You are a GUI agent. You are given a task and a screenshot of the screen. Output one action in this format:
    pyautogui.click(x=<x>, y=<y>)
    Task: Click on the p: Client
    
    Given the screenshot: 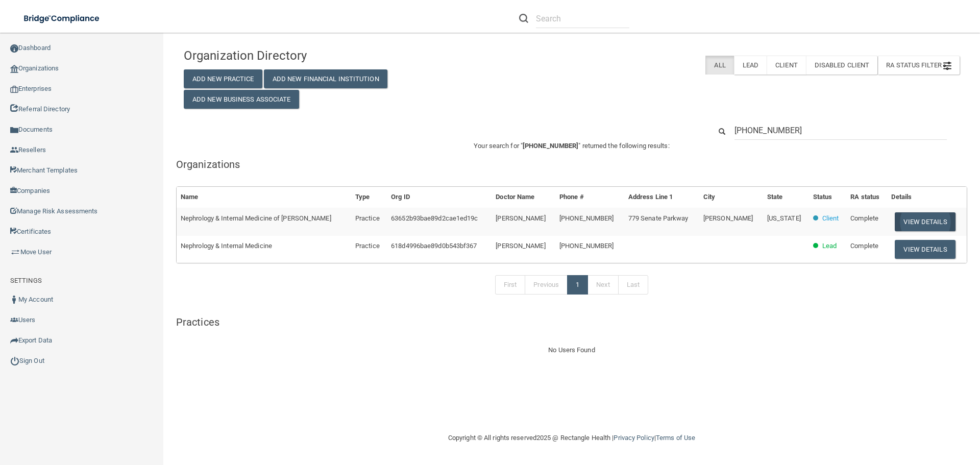 What is the action you would take?
    pyautogui.click(x=831, y=218)
    